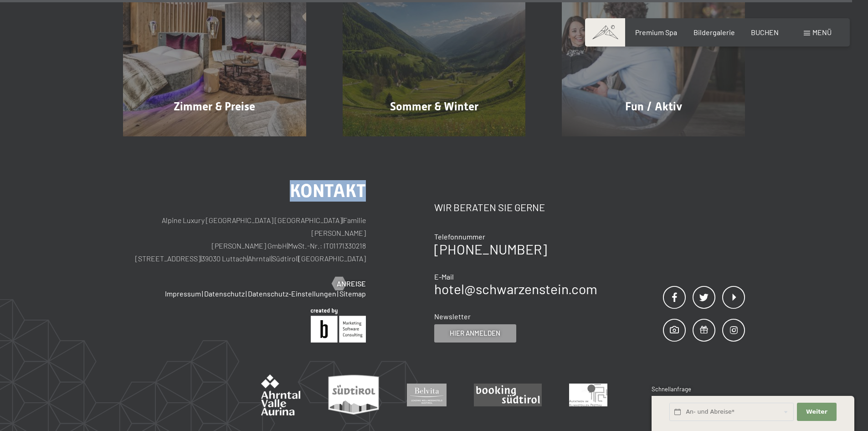  I want to click on a: Sitemap, so click(353, 293).